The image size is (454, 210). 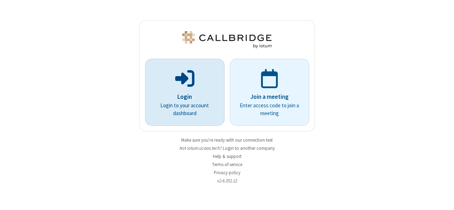 I want to click on a: Privacy policy, so click(x=227, y=173).